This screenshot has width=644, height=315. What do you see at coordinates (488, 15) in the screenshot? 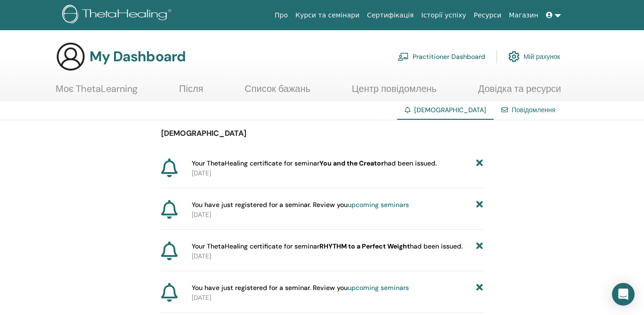
I see `a: Ресурси` at bounding box center [488, 15].